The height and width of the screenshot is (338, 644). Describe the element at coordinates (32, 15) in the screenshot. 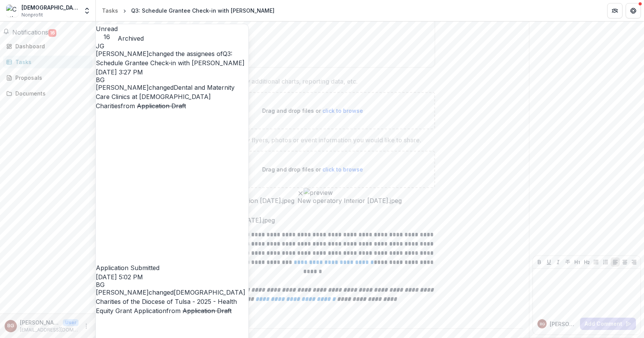

I see `span: Nonprofit` at that location.